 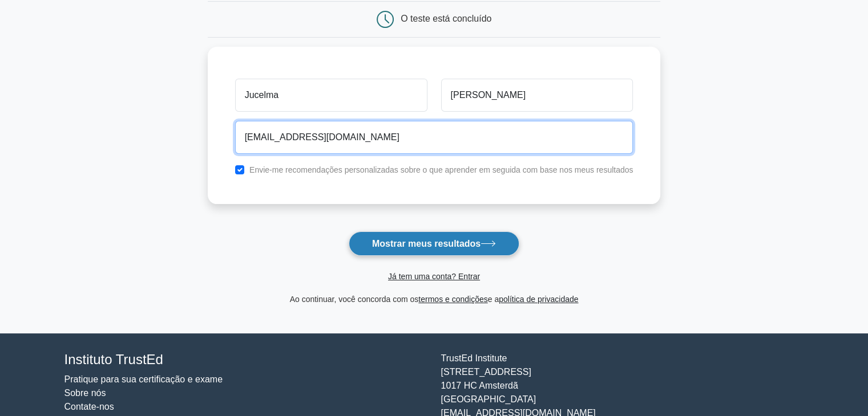 What do you see at coordinates (493, 299) in the screenshot?
I see `font: e a` at bounding box center [493, 299].